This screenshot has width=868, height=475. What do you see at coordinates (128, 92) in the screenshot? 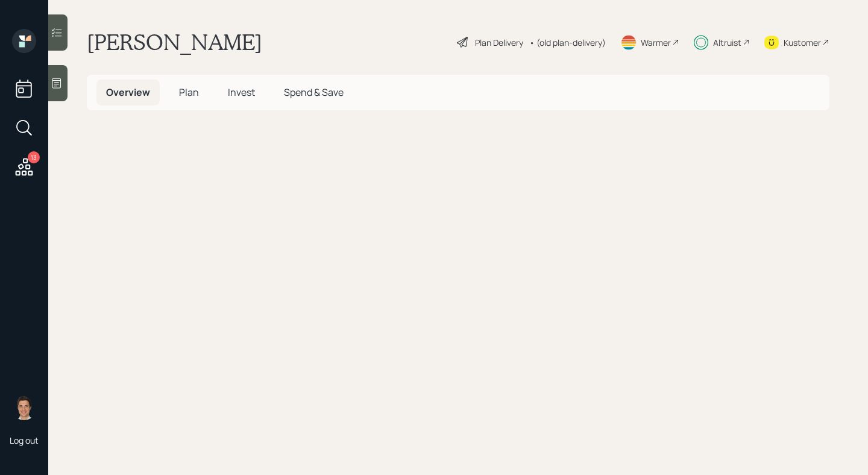
I see `span: Overview` at bounding box center [128, 92].